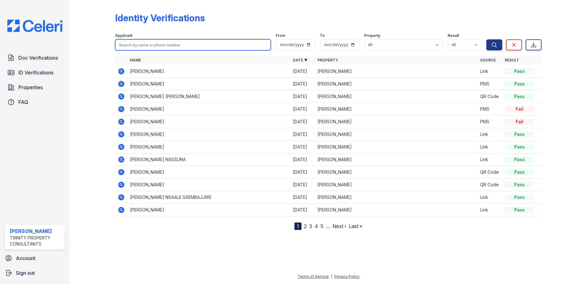  What do you see at coordinates (453, 36) in the screenshot?
I see `label: Result` at bounding box center [453, 36].